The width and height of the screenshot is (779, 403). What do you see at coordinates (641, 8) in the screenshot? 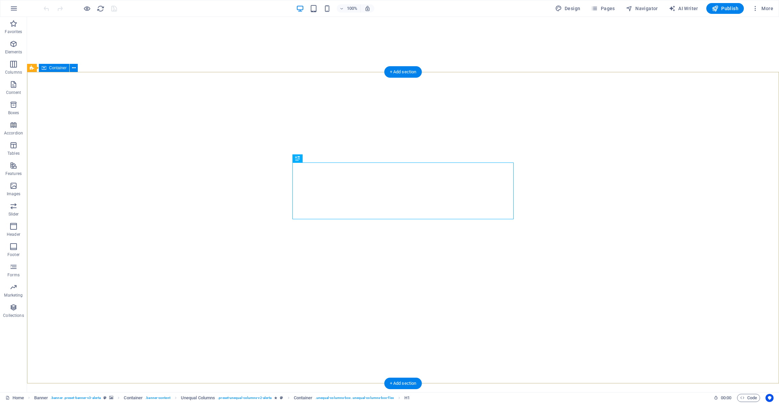
I see `span: Navigator` at bounding box center [641, 8].